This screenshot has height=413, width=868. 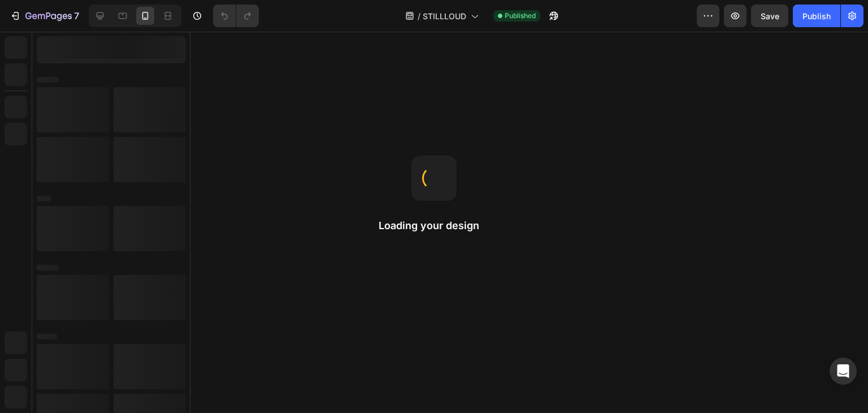 What do you see at coordinates (817, 16) in the screenshot?
I see `div: Publish` at bounding box center [817, 16].